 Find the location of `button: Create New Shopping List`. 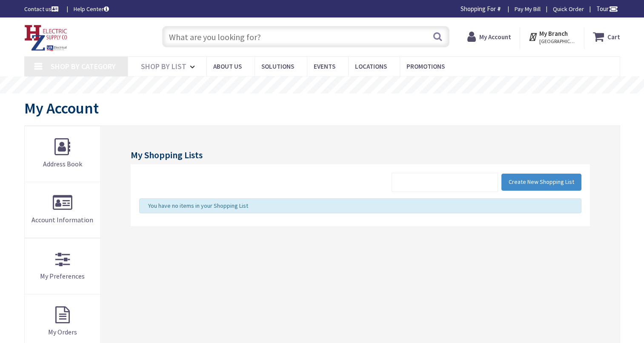

button: Create New Shopping List is located at coordinates (542, 182).